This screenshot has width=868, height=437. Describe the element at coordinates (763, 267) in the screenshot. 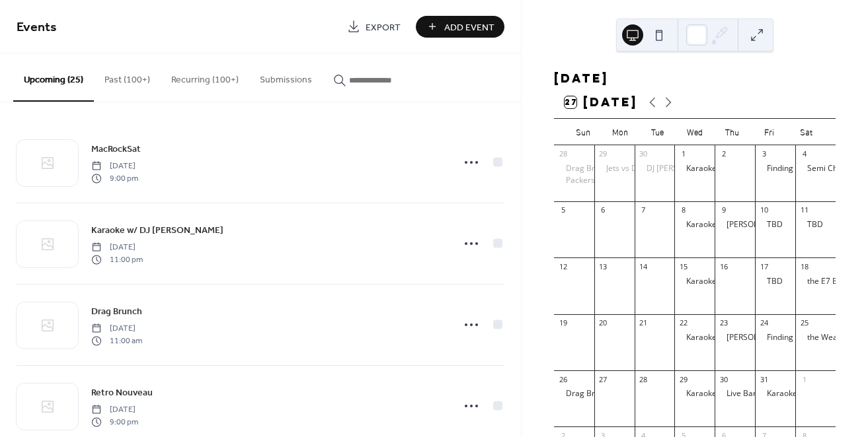

I see `div: 17` at that location.